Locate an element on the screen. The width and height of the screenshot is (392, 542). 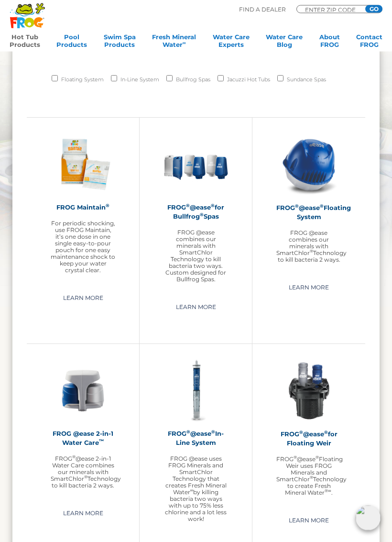
img: openIcon is located at coordinates (368, 518).